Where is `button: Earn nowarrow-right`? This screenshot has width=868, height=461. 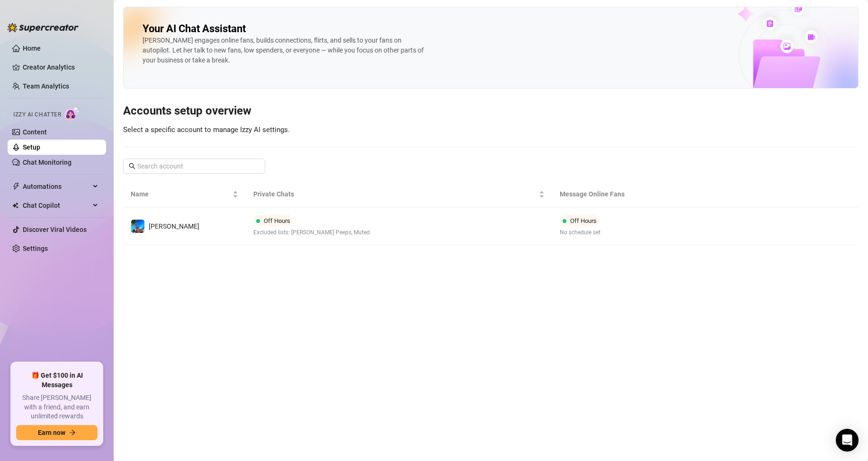 button: Earn nowarrow-right is located at coordinates (57, 432).